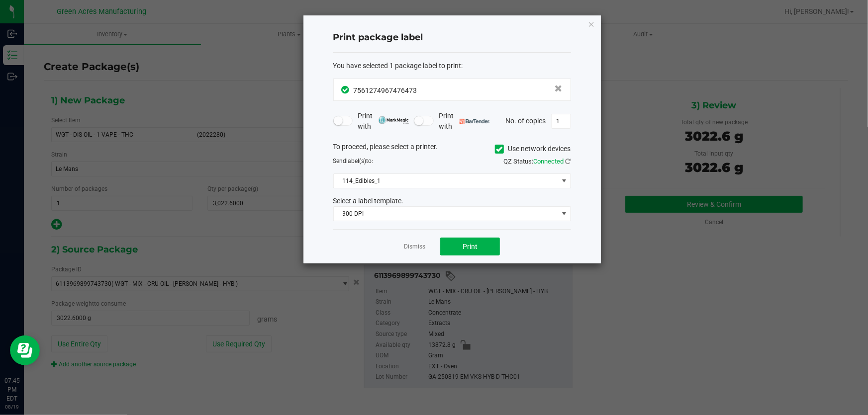 The image size is (868, 415). I want to click on span: QZ Status:, so click(537, 161).